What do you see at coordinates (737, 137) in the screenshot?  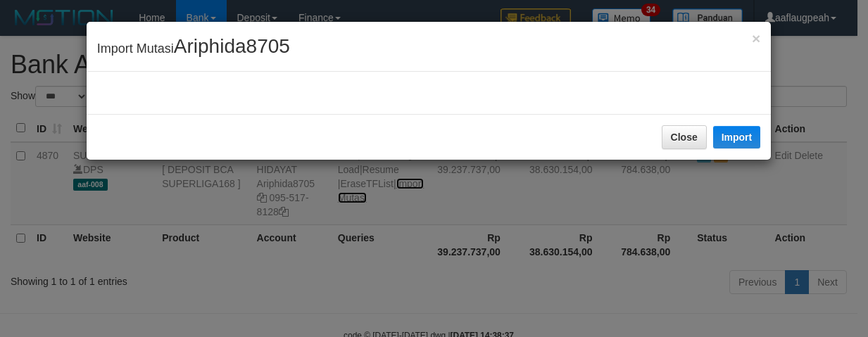 I see `button: Import` at bounding box center [737, 137].